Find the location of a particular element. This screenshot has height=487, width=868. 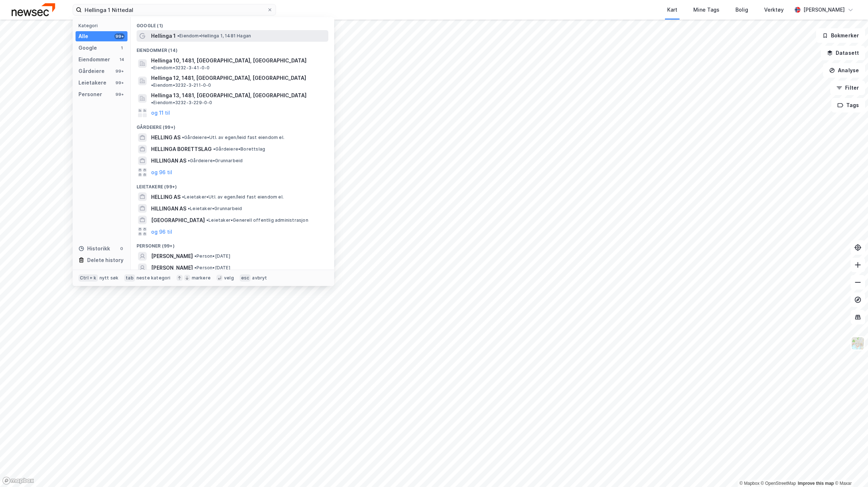

button: Datasett is located at coordinates (843, 53).